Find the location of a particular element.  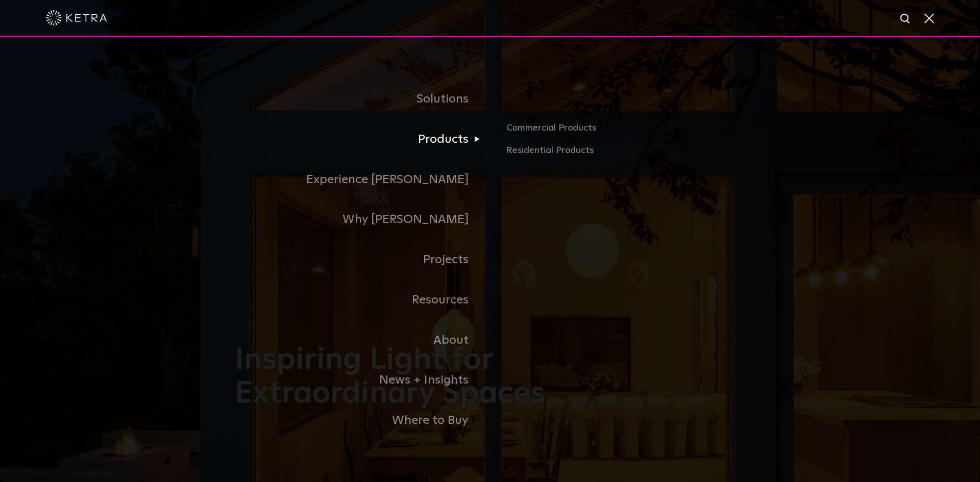

a: Solutions is located at coordinates (363, 99).